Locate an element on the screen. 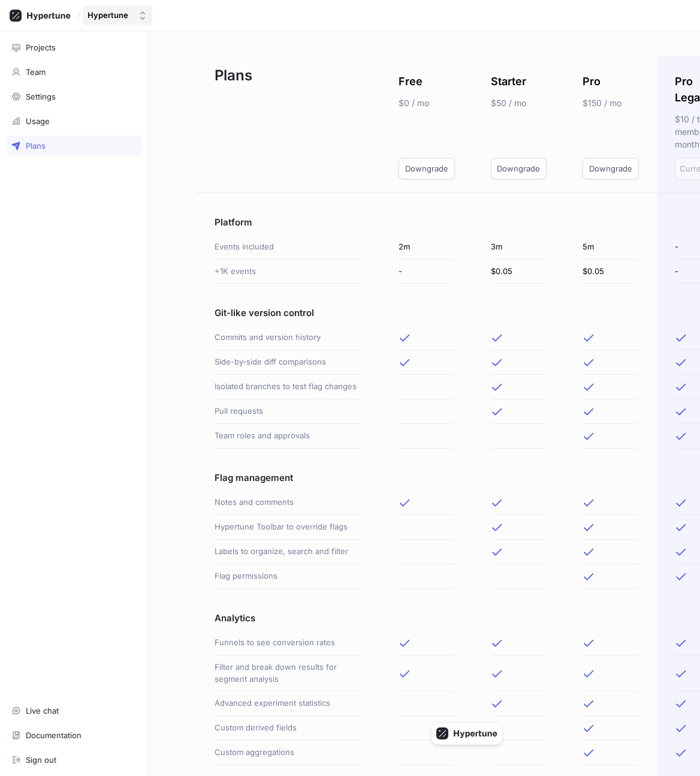 Image resolution: width=700 pixels, height=776 pixels. a: Settings is located at coordinates (74, 97).